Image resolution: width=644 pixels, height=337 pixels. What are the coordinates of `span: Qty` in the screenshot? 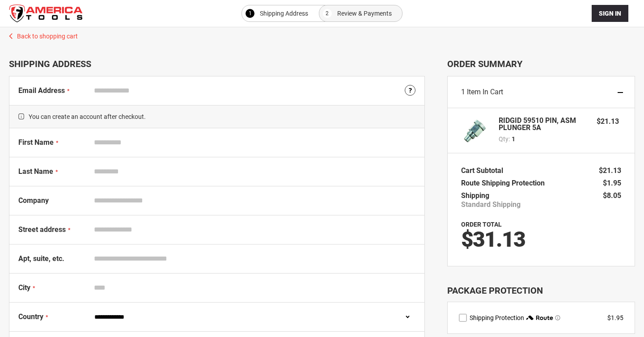 It's located at (503, 139).